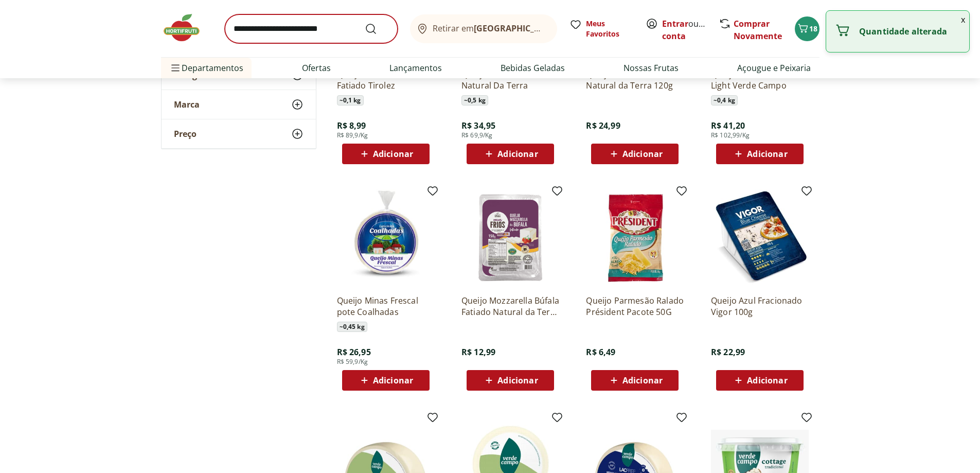 The height and width of the screenshot is (473, 980). I want to click on span: R$ 89,9/Kg, so click(352, 135).